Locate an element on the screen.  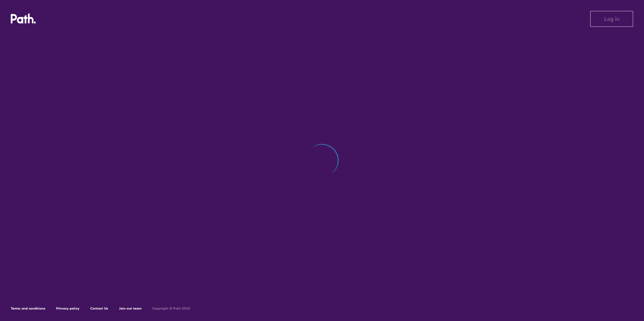
h6: Copyright © Path 2018 is located at coordinates (171, 309).